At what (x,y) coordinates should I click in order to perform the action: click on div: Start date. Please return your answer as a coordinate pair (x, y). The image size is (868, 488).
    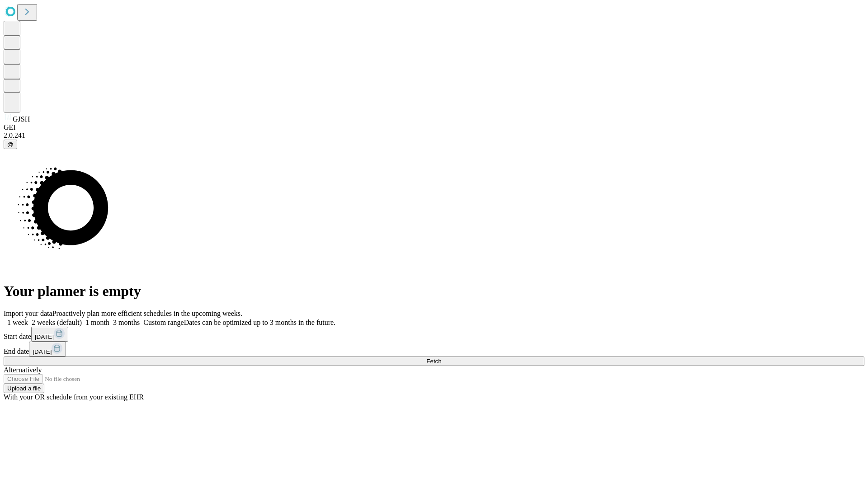
    Looking at the image, I should click on (434, 334).